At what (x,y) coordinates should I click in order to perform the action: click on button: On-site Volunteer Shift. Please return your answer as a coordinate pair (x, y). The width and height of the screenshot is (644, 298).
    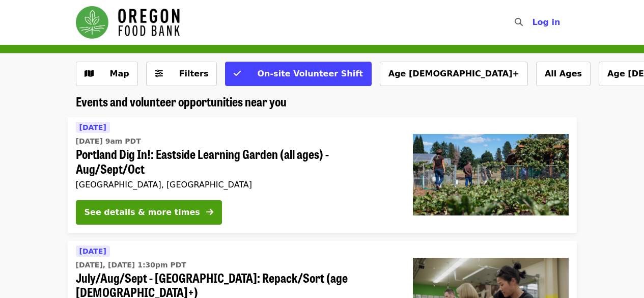
    Looking at the image, I should click on (298, 74).